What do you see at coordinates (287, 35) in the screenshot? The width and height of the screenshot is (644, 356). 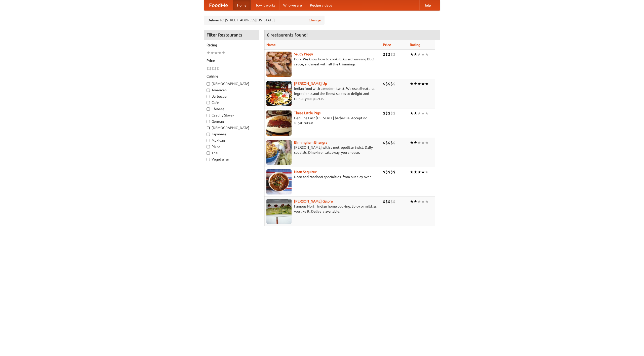 I see `ng-pluralize: 6 restaurants found!` at bounding box center [287, 35].